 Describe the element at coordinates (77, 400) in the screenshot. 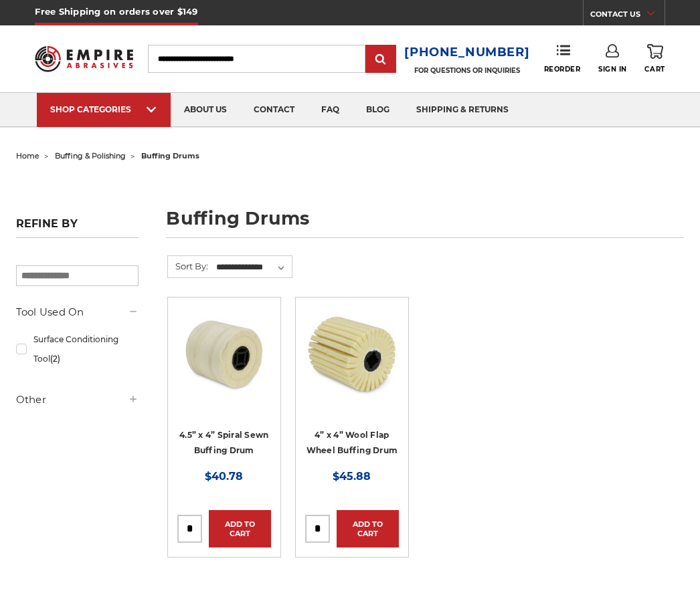

I see `h5: Other` at that location.